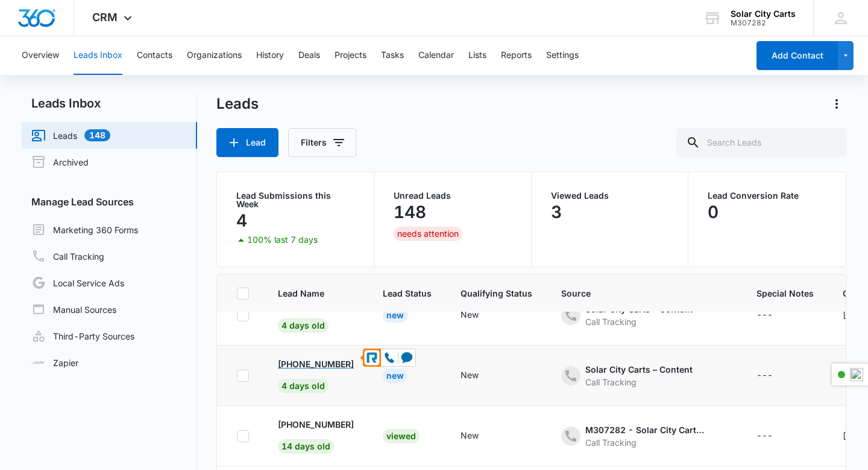 The image size is (868, 470). What do you see at coordinates (316, 293) in the screenshot?
I see `span: Lead Name` at bounding box center [316, 293].